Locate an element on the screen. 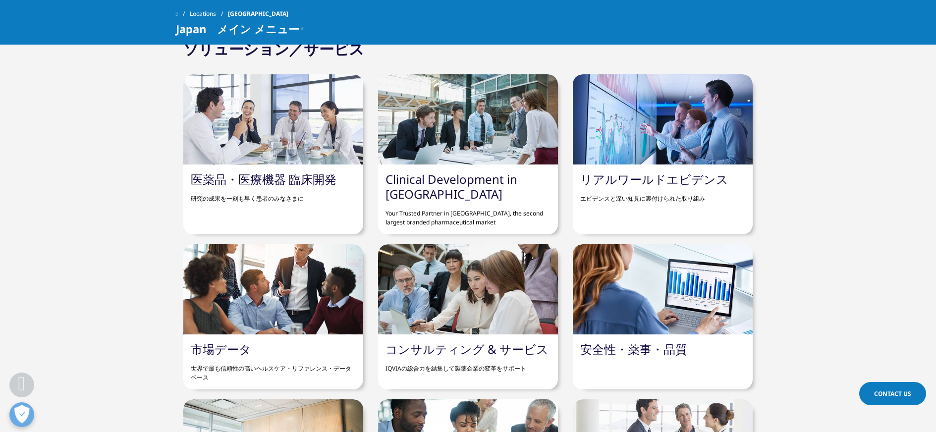  p: エビデンスと深い知見に裏付けられた取り組み is located at coordinates (663, 195).